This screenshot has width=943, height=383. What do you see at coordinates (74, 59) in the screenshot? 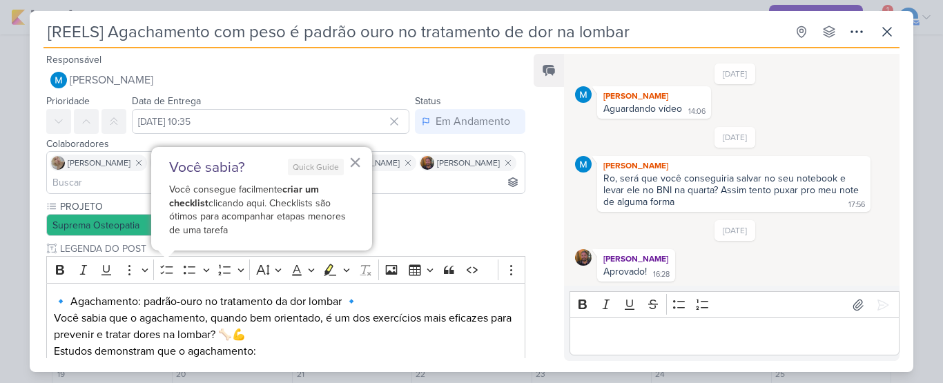
I see `label: Responsável` at bounding box center [74, 59].